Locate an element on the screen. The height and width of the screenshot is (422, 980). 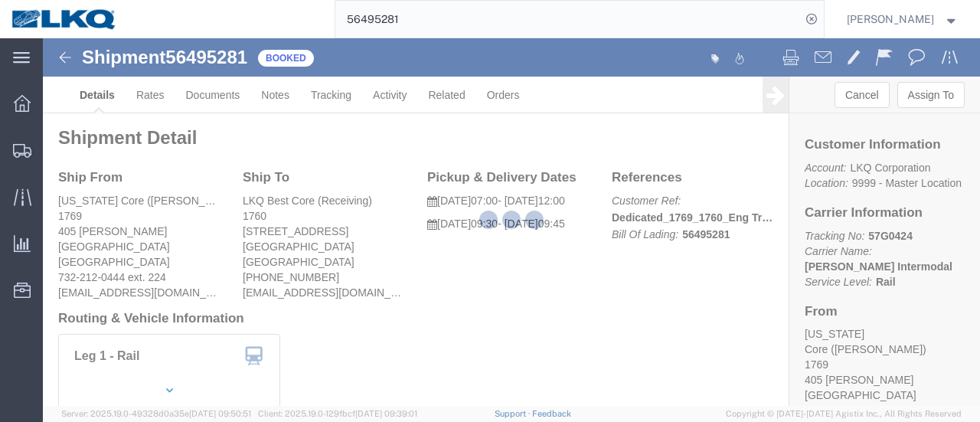
span: Server: 2025.19.0-49328d0a35e is located at coordinates (157, 414).